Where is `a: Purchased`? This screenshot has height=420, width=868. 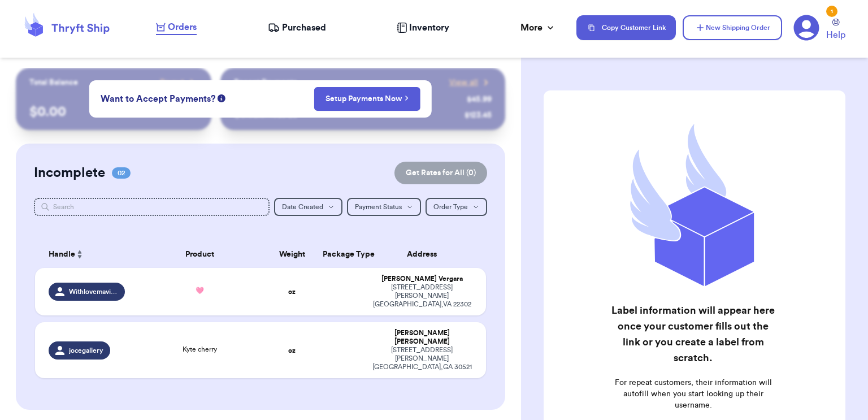 a: Purchased is located at coordinates (296, 28).